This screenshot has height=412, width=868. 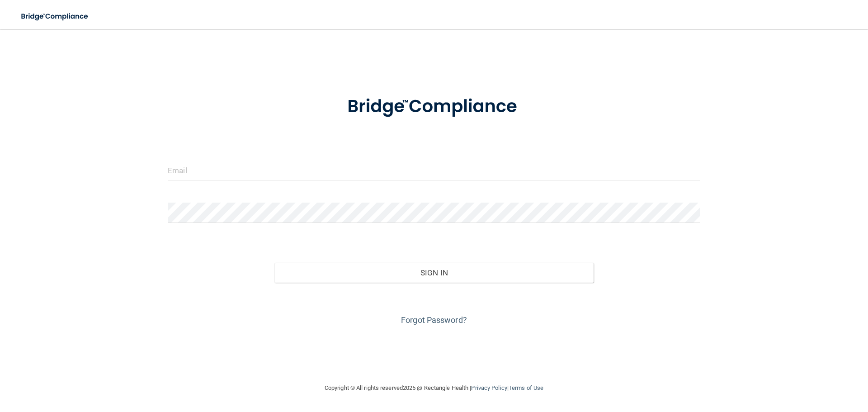 I want to click on button: Sign In, so click(x=434, y=272).